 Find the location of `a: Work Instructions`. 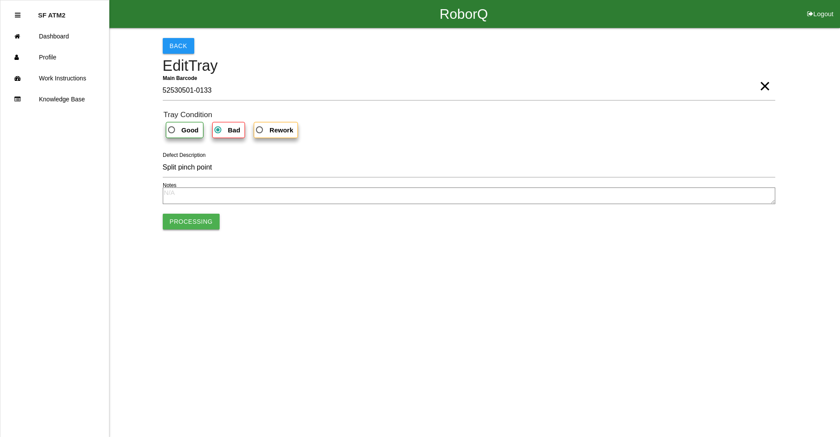

a: Work Instructions is located at coordinates (55, 78).